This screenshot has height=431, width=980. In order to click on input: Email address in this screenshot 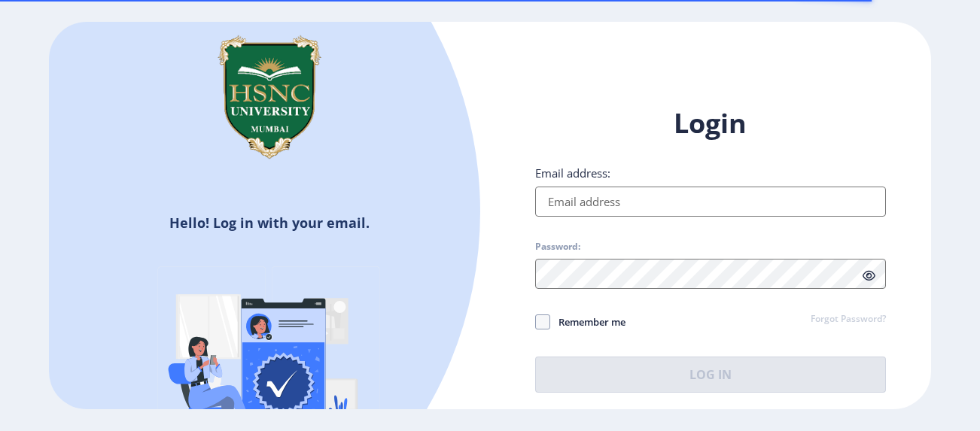, I will do `click(711, 201)`.